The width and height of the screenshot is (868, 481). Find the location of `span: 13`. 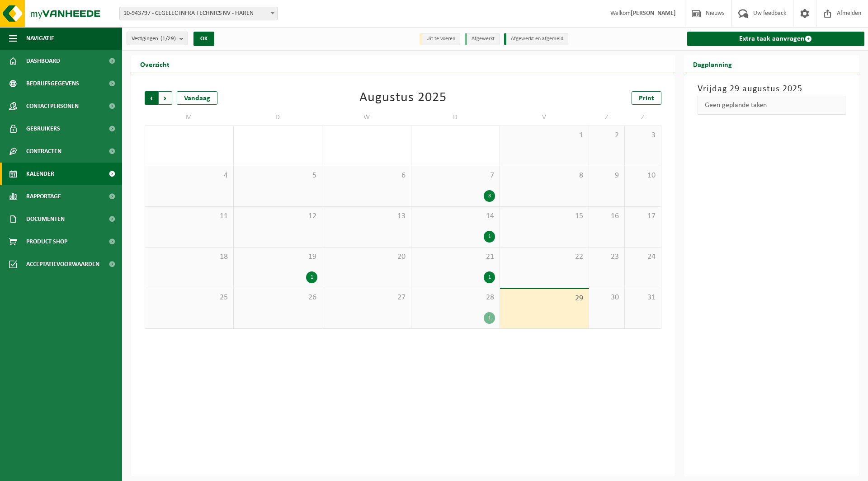

span: 13 is located at coordinates (366, 217).